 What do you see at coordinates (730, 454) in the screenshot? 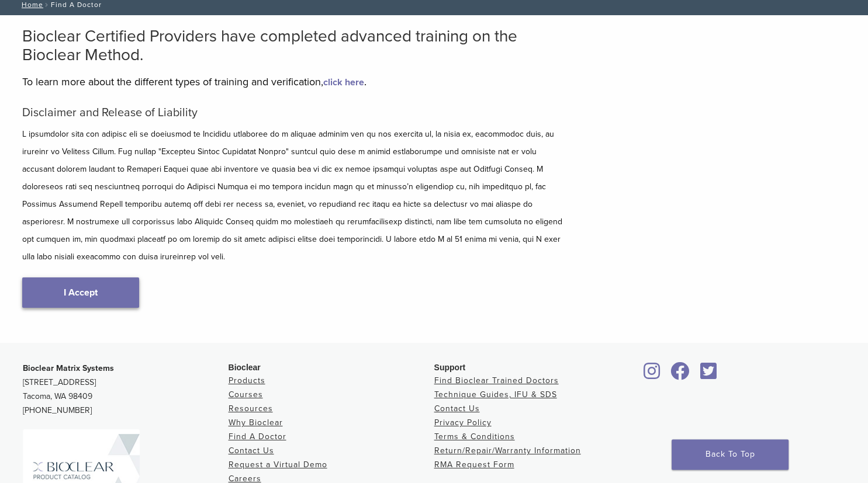
I see `a: Back To Top` at bounding box center [730, 454].